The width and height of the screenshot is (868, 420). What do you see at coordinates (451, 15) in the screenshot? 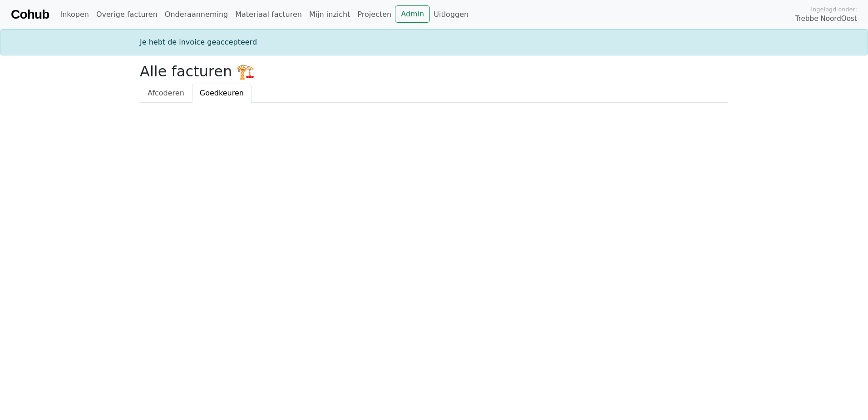
I see `a: Uitloggen` at bounding box center [451, 15].